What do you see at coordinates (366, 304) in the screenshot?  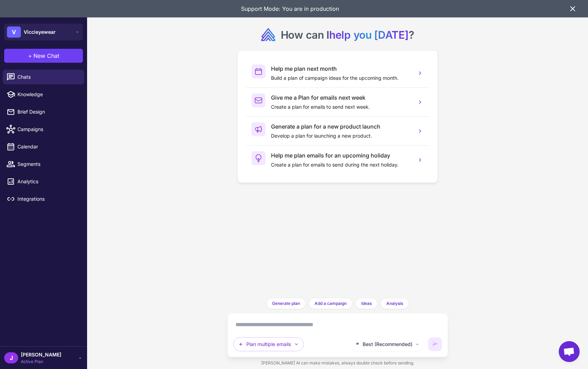 I see `span: Ideas` at bounding box center [366, 304].